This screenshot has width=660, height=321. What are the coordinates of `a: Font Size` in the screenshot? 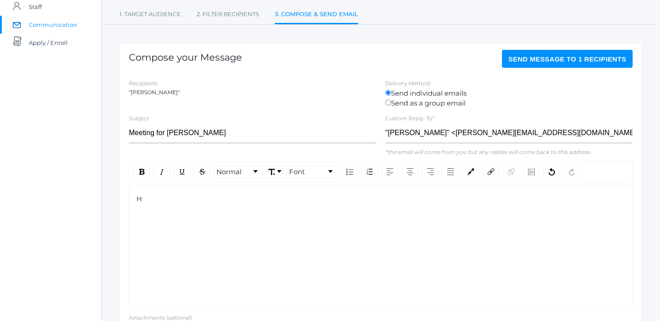 It's located at (275, 172).